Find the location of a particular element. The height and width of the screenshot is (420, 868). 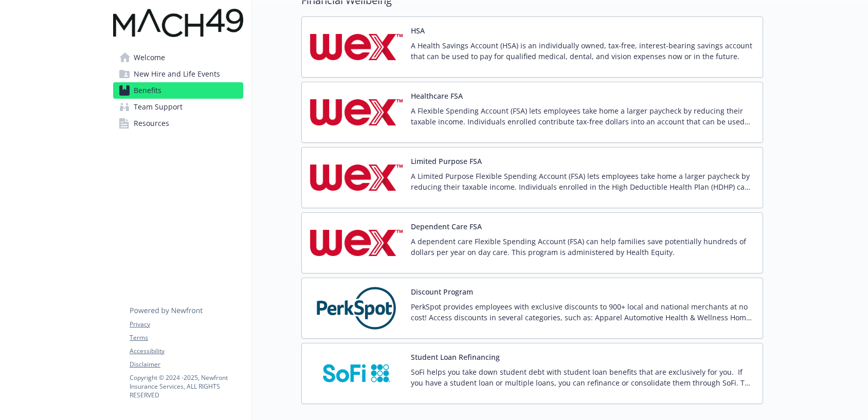

span: Welcome is located at coordinates (149, 58).